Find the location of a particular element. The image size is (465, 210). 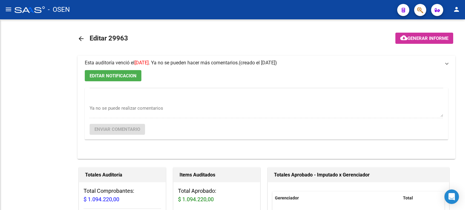

span: Gerenciador is located at coordinates (286, 198).